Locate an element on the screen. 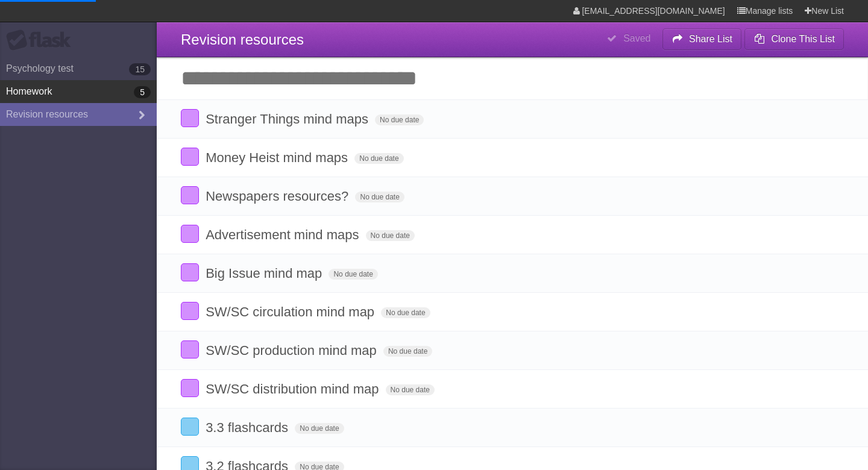 This screenshot has height=470, width=868. span: 3.3 flashcards is located at coordinates (248, 428).